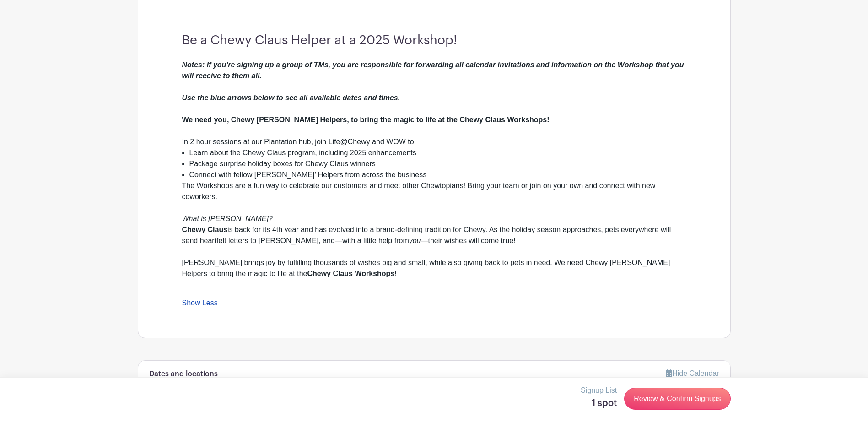 The height and width of the screenshot is (423, 868). Describe the element at coordinates (434, 41) in the screenshot. I see `h3: Be a Chewy Claus Helper at a 2025 Workshop!` at that location.